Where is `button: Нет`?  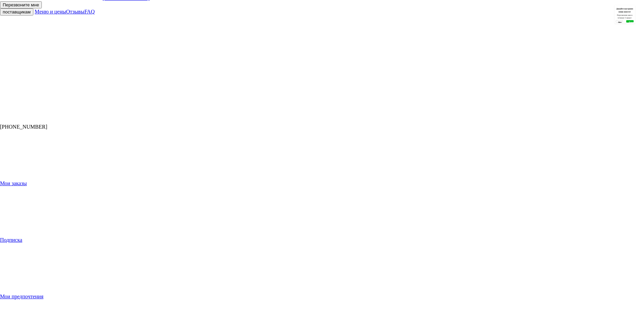 button: Нет is located at coordinates (619, 21).